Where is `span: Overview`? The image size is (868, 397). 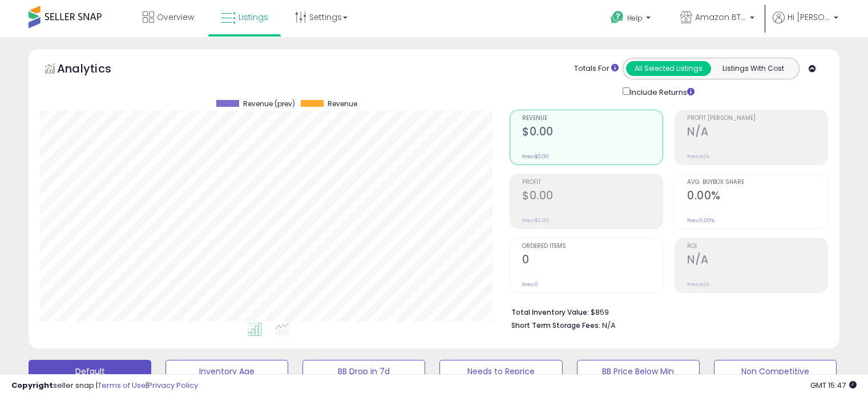
span: Overview is located at coordinates (175, 17).